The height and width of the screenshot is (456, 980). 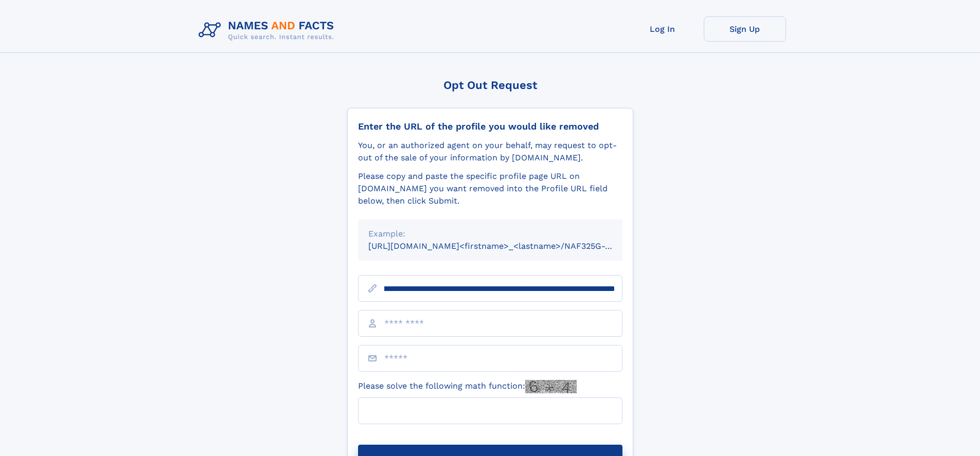 What do you see at coordinates (490, 152) in the screenshot?
I see `div: You, or an authorized agent on your behalf, may request to opt-out of the sale of your informatio...` at bounding box center [490, 152].